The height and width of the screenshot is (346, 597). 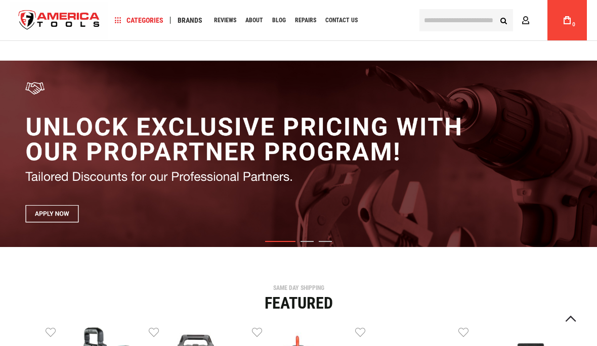 What do you see at coordinates (225, 20) in the screenshot?
I see `span: Reviews` at bounding box center [225, 20].